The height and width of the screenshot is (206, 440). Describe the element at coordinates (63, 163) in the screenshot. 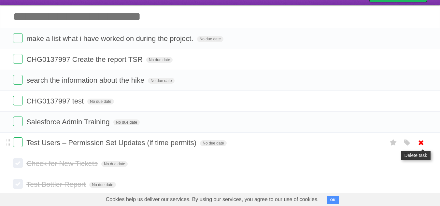

I see `span: Check for New Tickets` at that location.